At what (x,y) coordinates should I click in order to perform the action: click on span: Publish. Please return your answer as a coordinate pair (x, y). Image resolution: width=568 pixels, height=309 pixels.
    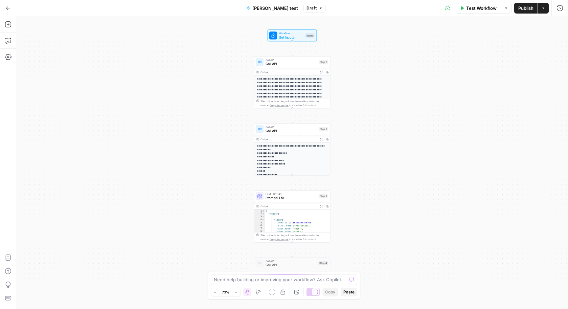
    Looking at the image, I should click on (526, 8).